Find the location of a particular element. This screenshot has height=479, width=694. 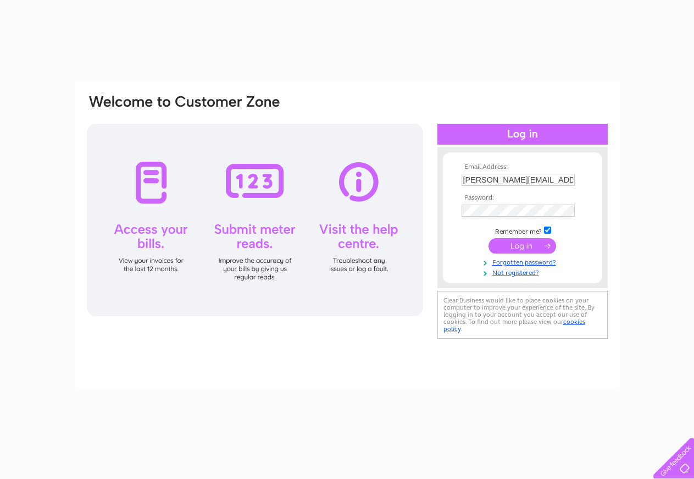

td: Remember me? is located at coordinates (523, 230).